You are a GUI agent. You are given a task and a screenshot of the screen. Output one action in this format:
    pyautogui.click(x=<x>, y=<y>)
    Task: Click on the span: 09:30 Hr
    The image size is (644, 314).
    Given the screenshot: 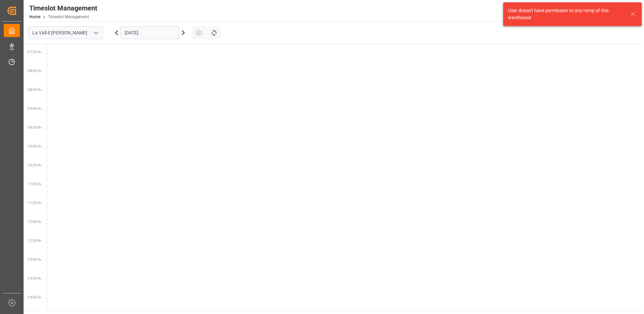 What is the action you would take?
    pyautogui.click(x=34, y=127)
    